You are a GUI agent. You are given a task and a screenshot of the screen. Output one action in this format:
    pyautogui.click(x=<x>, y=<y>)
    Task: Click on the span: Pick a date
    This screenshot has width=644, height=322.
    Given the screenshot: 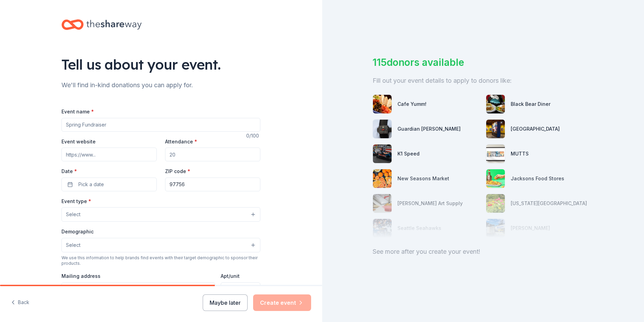 What is the action you would take?
    pyautogui.click(x=91, y=184)
    